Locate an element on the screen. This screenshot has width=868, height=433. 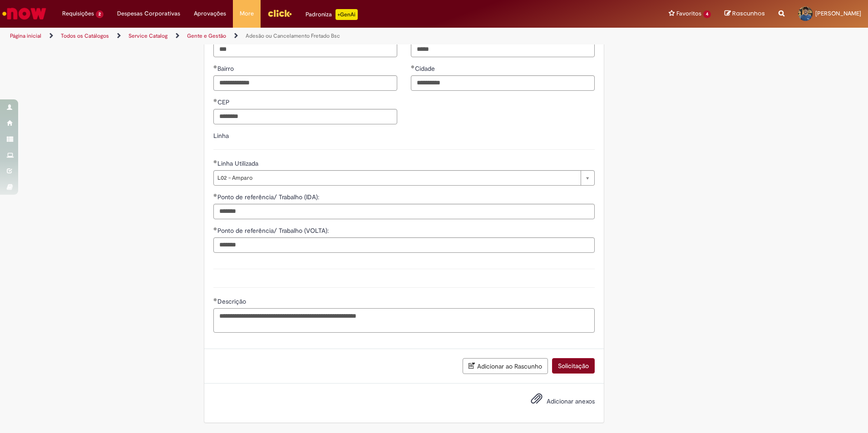
span: Bairro is located at coordinates (227, 69).